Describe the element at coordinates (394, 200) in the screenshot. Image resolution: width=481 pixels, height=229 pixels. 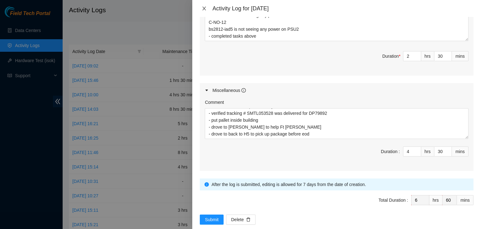
I see `div: Total Duration :` at that location.